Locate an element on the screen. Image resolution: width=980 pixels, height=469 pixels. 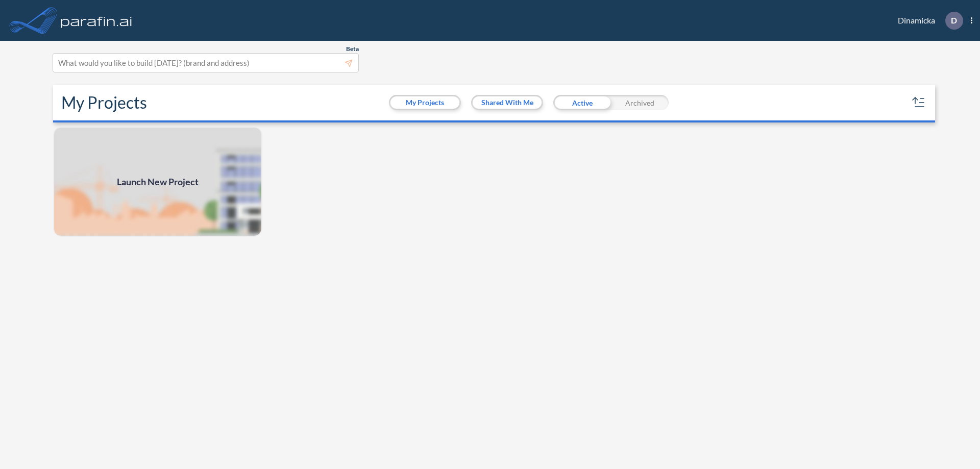
button: Shared With Me is located at coordinates (507, 102).